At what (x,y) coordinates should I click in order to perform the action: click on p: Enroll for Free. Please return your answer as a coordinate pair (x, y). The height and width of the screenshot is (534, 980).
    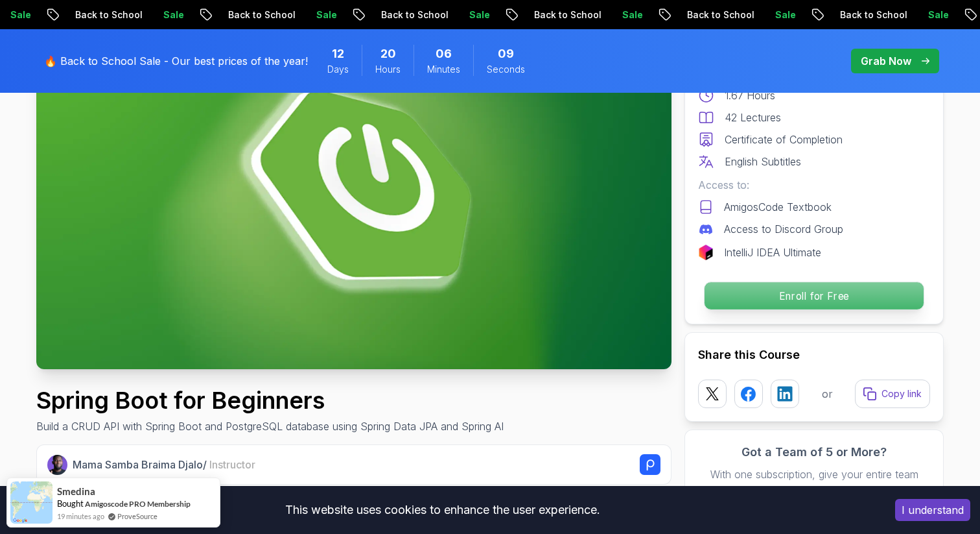
    Looking at the image, I should click on (814, 296).